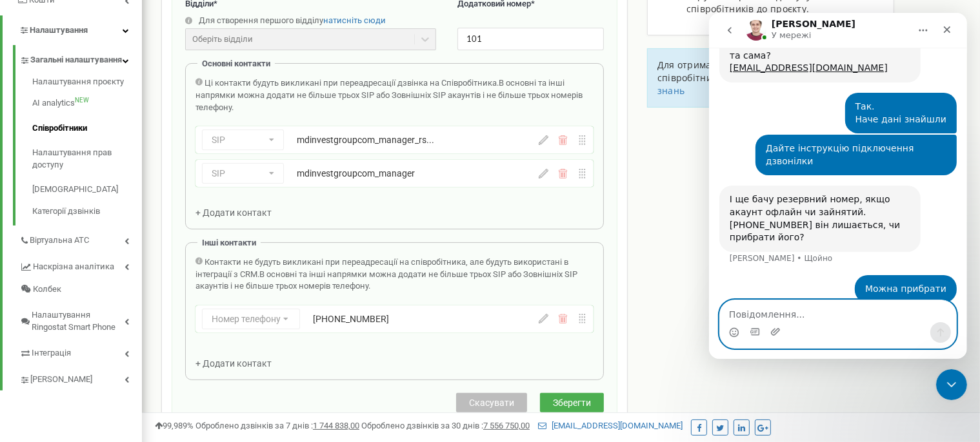 This screenshot has width=980, height=442. Describe the element at coordinates (492, 402) in the screenshot. I see `span: Скасувати` at that location.